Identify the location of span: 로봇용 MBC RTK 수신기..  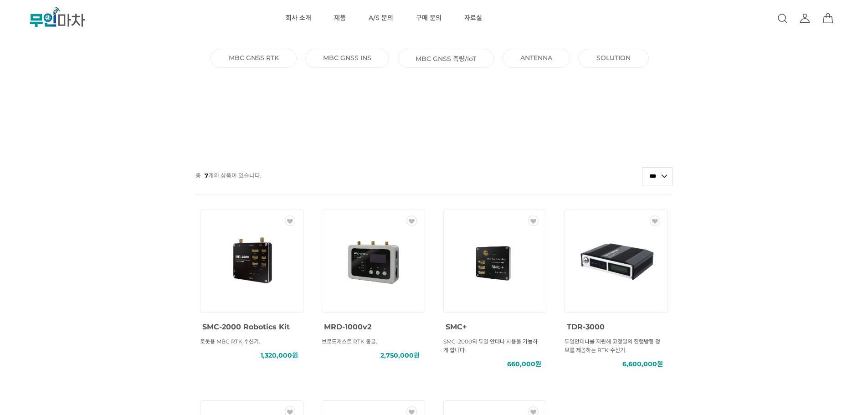
(230, 341).